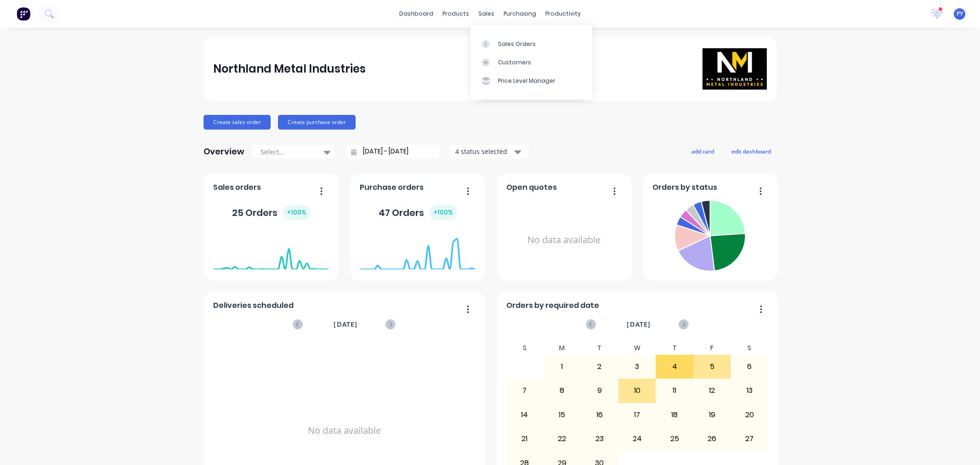 The width and height of the screenshot is (980, 465). I want to click on div: 1, so click(562, 367).